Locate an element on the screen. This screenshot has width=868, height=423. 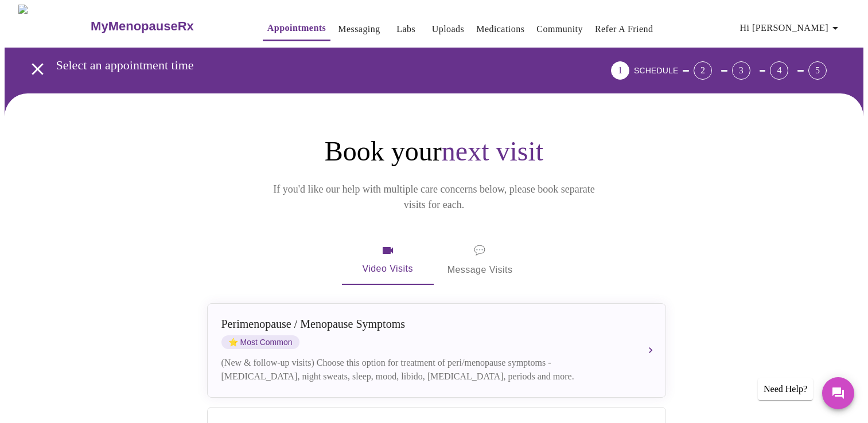
span: Video Visits is located at coordinates (388, 260).